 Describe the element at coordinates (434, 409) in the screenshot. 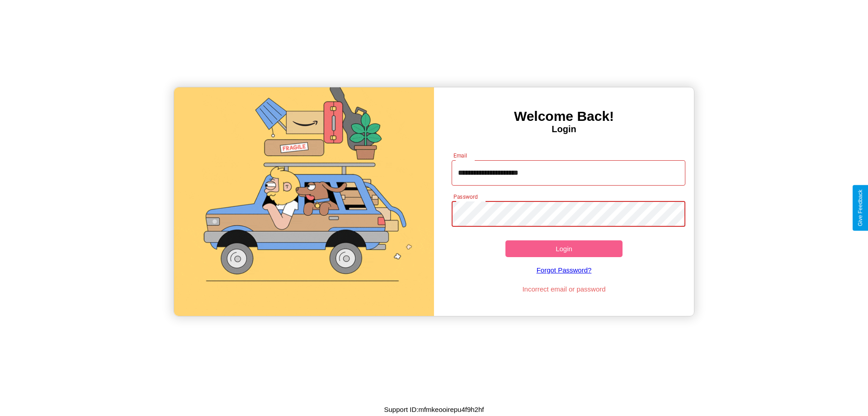

I see `p: Support ID: mfmkeooirepu4f9h2hf` at that location.